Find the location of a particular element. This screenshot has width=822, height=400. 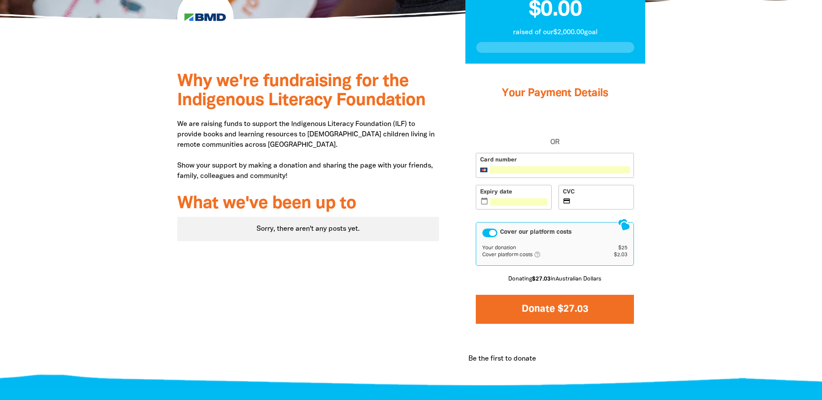

i: calendar_today is located at coordinates (484, 201).